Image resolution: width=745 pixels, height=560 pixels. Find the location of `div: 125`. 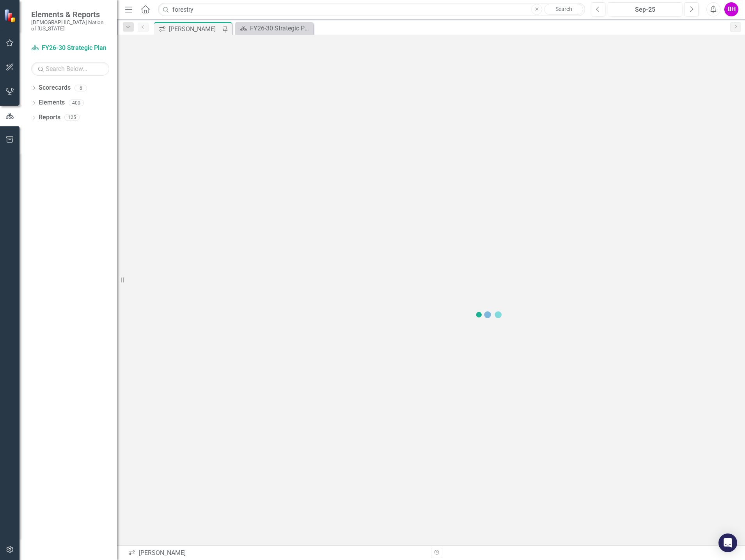

div: 125 is located at coordinates (72, 117).